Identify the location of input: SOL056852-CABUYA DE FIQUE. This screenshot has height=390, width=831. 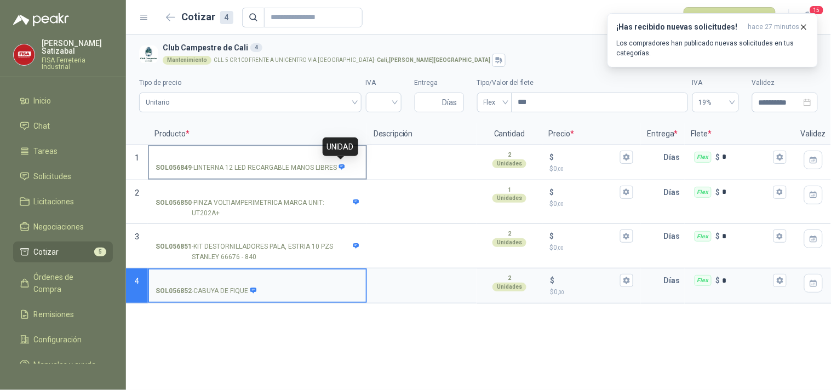
(257, 280).